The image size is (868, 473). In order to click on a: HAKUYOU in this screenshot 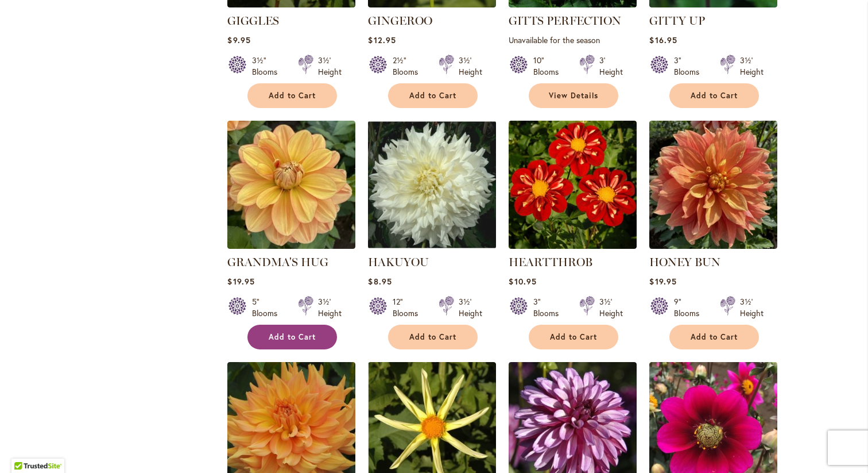, I will do `click(398, 262)`.